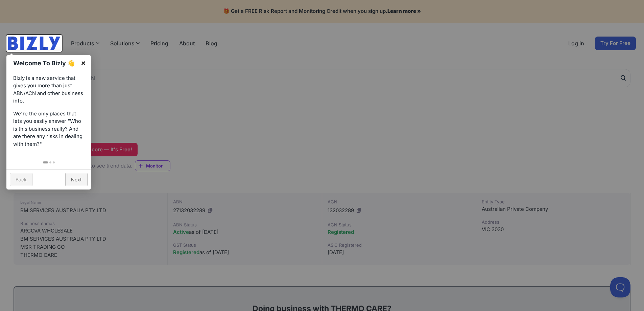 This screenshot has width=644, height=311. Describe the element at coordinates (45, 63) in the screenshot. I see `h1: Welcome To Bizly 👋` at that location.